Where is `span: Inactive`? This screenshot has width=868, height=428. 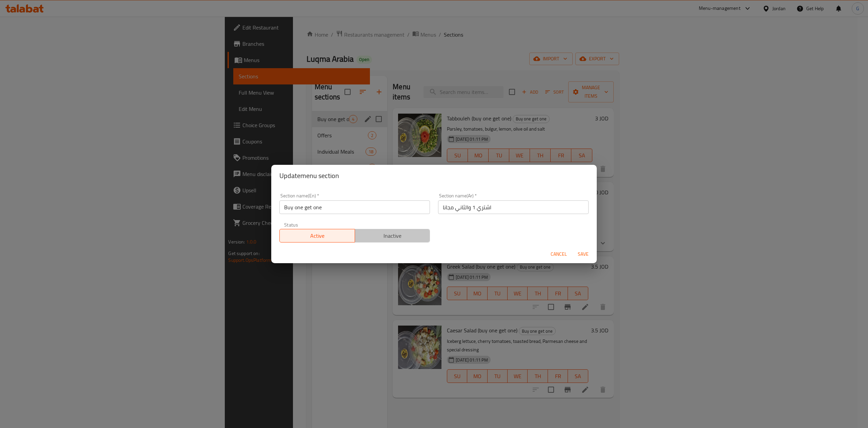
span: Inactive is located at coordinates (393, 236).